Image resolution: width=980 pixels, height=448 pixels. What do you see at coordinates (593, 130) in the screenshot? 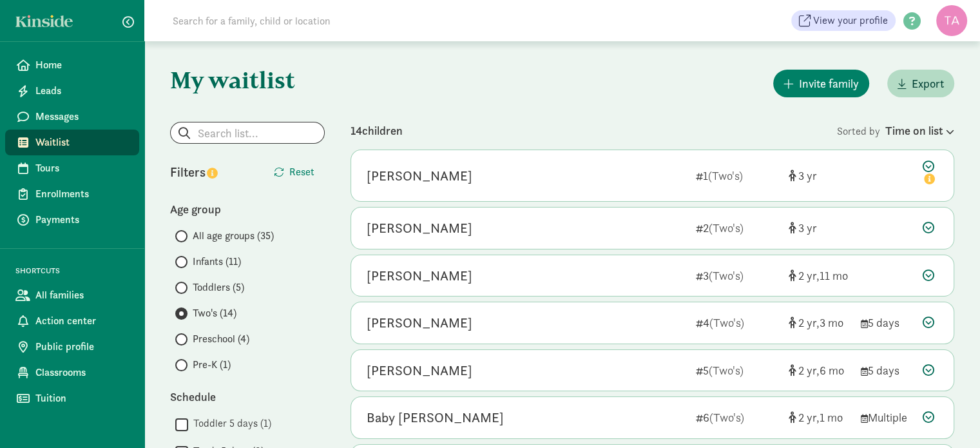
I see `div: 14 children` at bounding box center [593, 130].